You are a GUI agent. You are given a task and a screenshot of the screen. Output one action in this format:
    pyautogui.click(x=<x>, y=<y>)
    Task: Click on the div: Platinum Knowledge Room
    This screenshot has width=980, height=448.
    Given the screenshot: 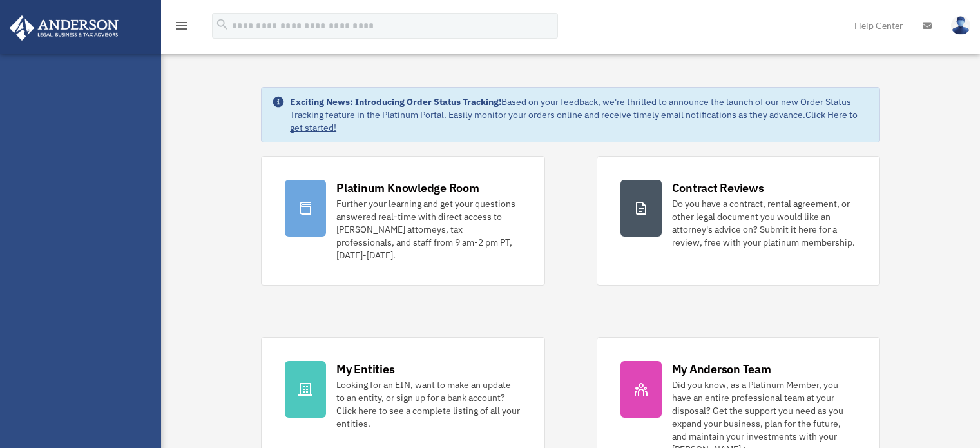 What is the action you would take?
    pyautogui.click(x=408, y=188)
    